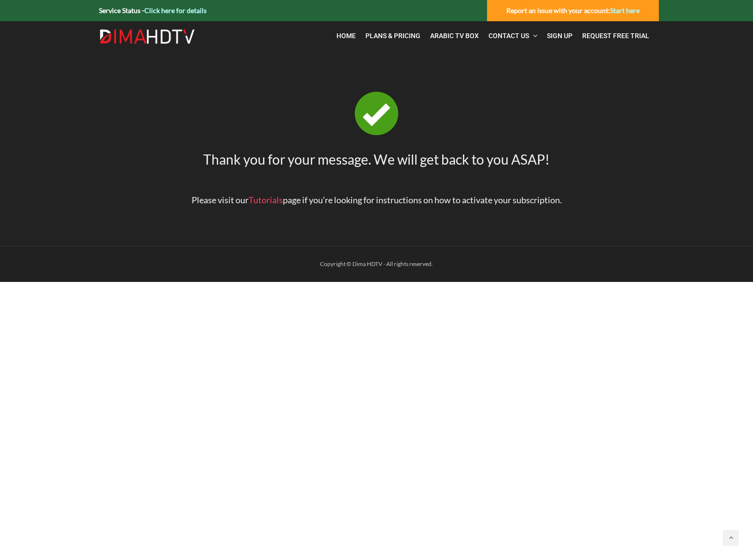 This screenshot has height=560, width=753. Describe the element at coordinates (346, 36) in the screenshot. I see `span: Home` at that location.